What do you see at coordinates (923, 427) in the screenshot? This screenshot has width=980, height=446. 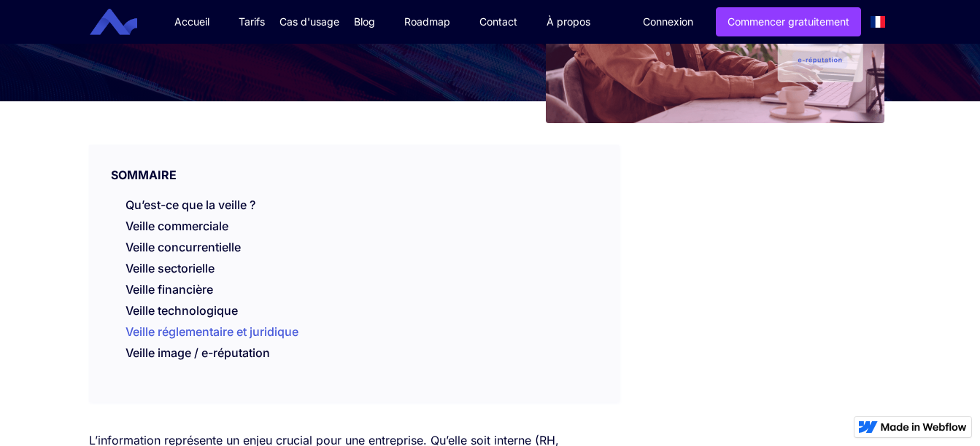 I see `img: Made in Webflow` at bounding box center [923, 427].